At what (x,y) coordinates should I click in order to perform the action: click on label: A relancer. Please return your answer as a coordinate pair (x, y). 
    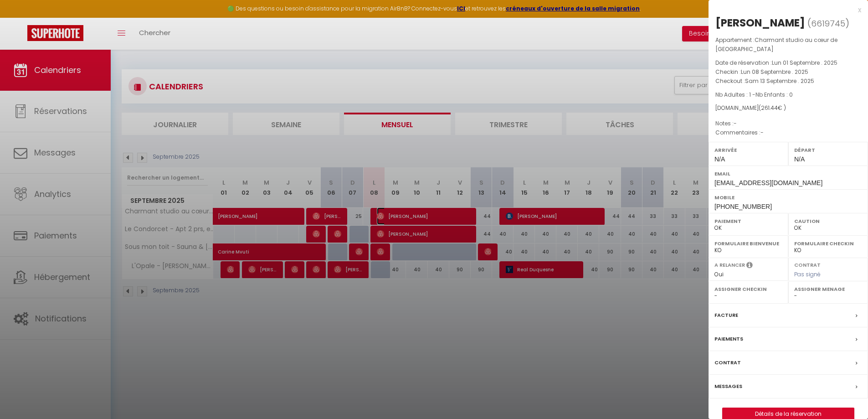
    Looking at the image, I should click on (729, 265).